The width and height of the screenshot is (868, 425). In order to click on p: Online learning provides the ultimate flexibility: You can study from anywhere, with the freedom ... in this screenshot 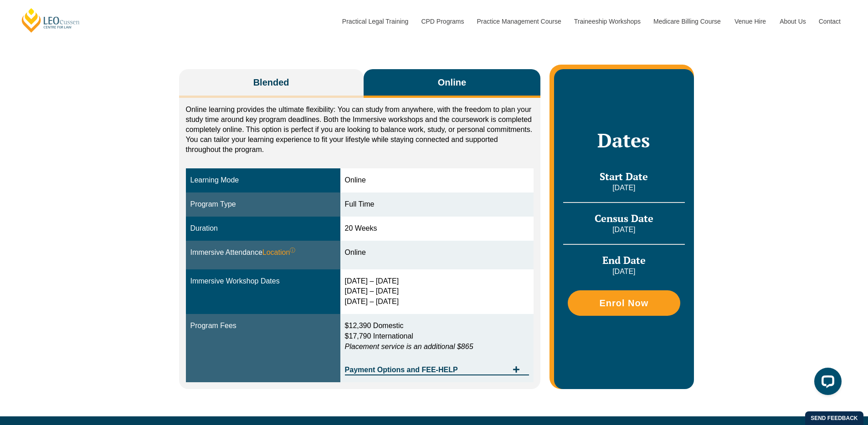, I will do `click(360, 130)`.